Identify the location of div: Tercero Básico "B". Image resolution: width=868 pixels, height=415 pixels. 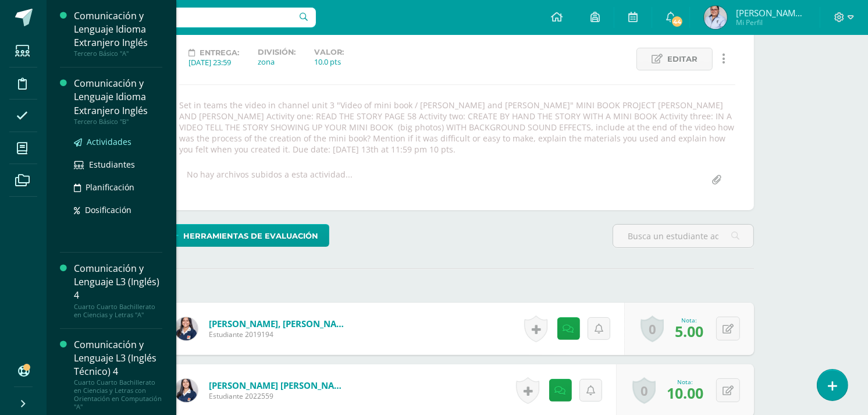
(118, 122).